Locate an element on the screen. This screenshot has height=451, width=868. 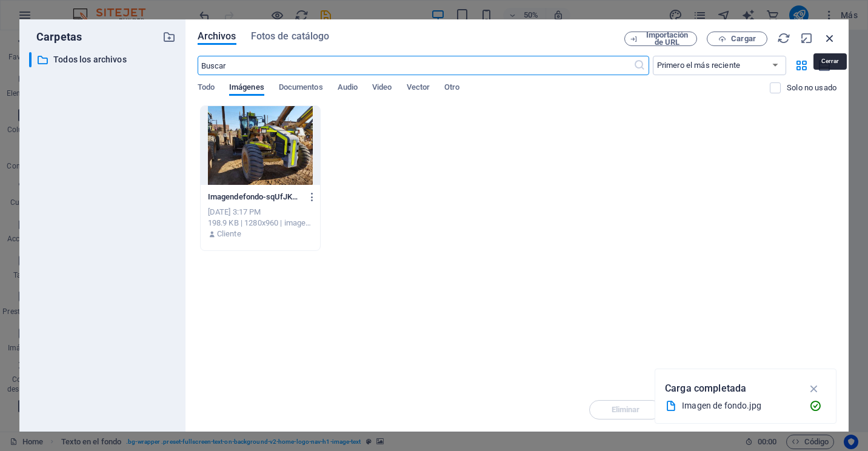
span: Fotos de catálogo is located at coordinates (291, 36).